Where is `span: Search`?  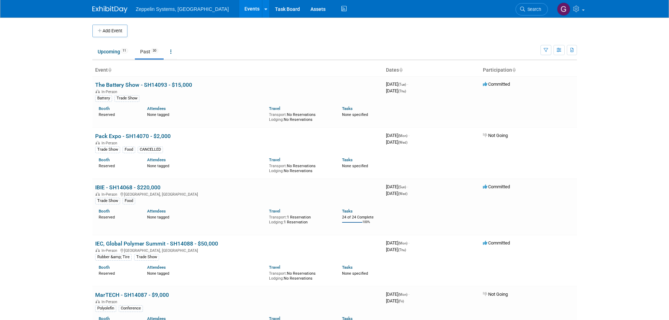
span: Search is located at coordinates (533, 9).